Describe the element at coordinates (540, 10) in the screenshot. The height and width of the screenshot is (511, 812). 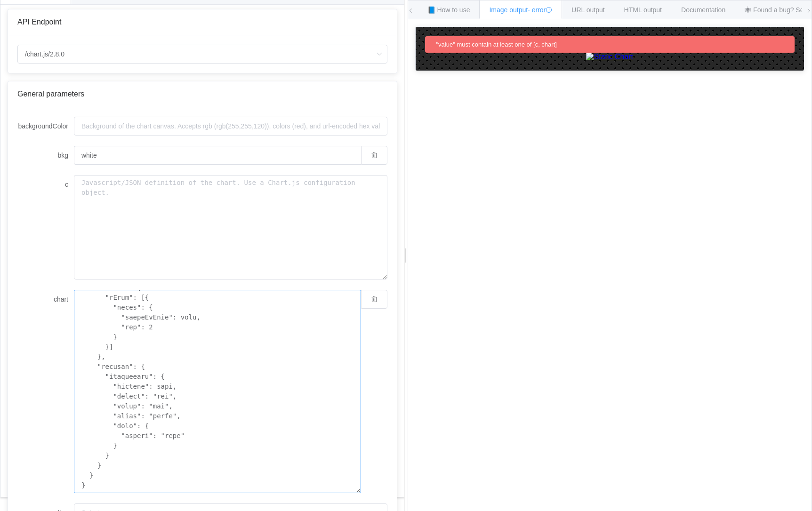
I see `span: - error` at that location.